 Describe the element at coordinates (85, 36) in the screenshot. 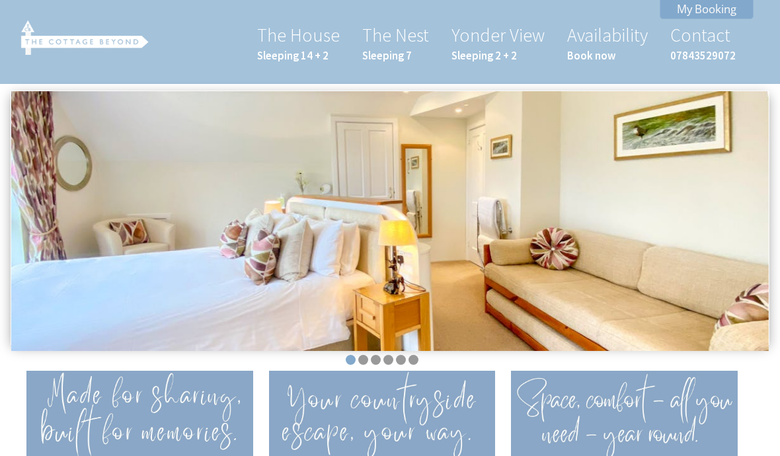

I see `img: The Cottage Beyond` at that location.